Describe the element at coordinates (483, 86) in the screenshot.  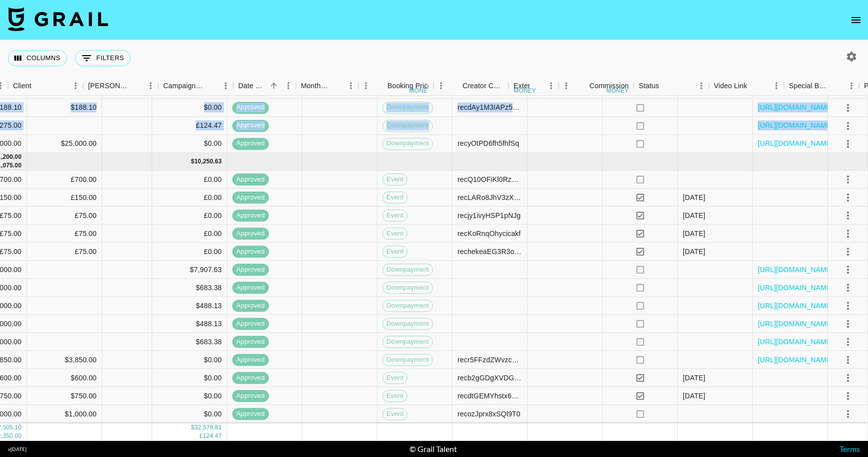
I see `div: Creator Commmission Override` at that location.